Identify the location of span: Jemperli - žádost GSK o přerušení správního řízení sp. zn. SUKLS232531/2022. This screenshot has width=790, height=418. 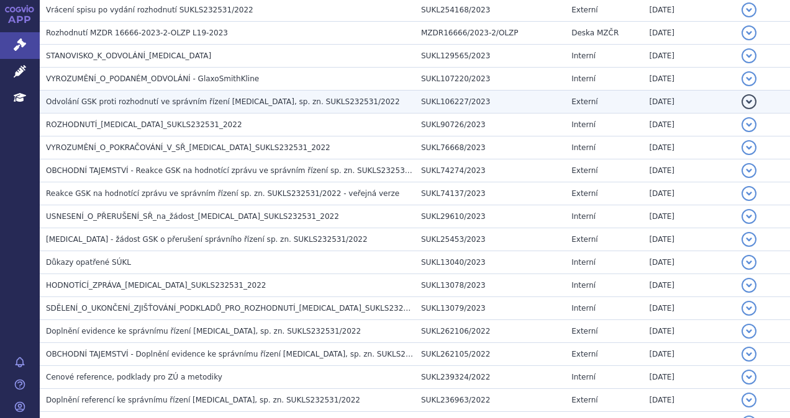
(207, 240).